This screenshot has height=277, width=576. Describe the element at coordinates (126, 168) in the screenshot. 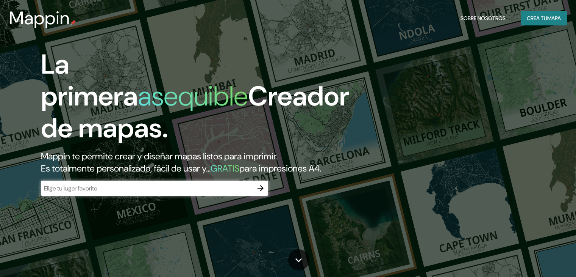

I see `font: Es totalmente personalizado, fácil de usar y...` at that location.